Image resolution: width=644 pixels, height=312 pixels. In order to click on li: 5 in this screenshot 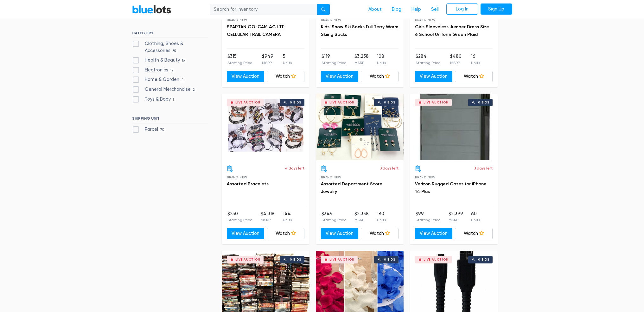, I will do `click(288, 59)`.